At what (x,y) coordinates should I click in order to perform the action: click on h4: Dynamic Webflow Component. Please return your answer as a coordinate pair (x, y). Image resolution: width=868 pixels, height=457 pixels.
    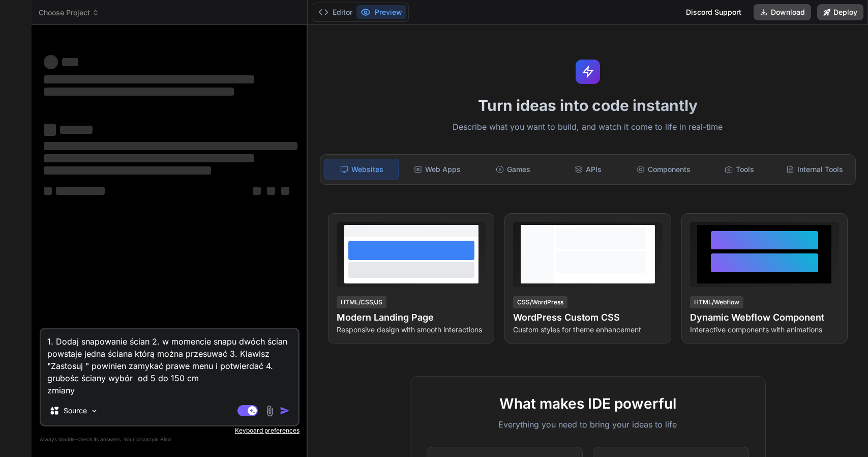
    Looking at the image, I should click on (764, 318).